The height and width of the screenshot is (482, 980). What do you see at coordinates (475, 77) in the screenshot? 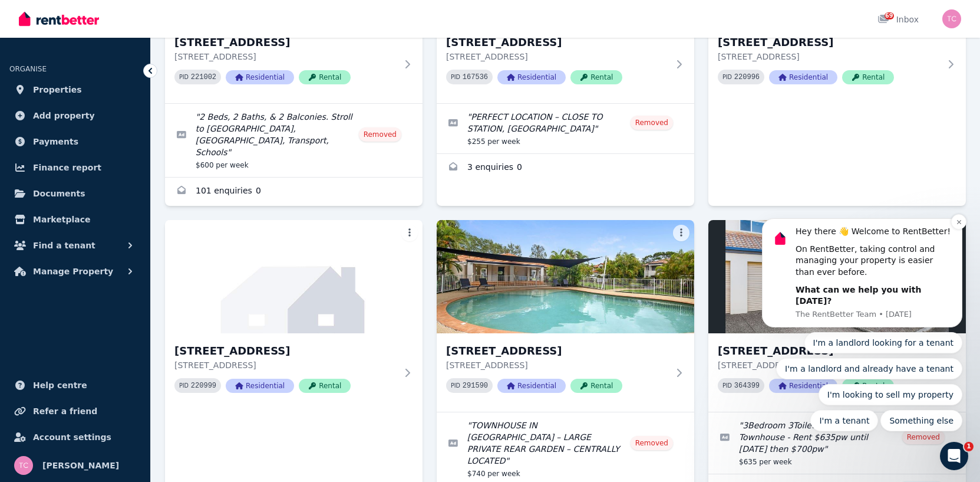
I see `code: 167536` at bounding box center [475, 77].